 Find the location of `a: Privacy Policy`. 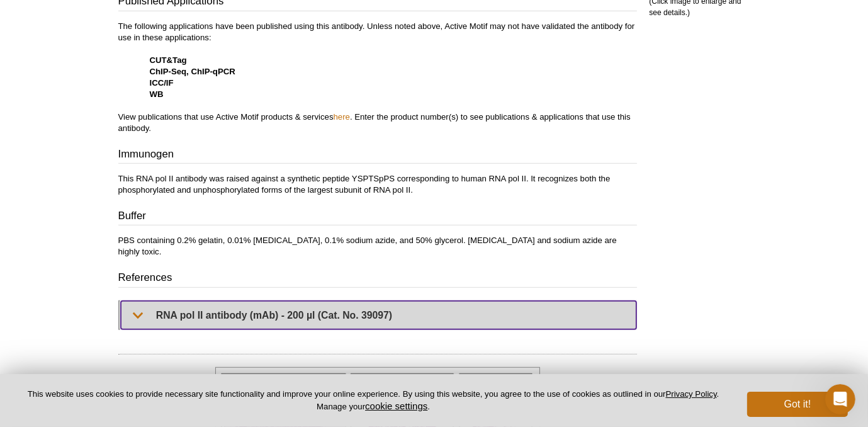

a: Privacy Policy is located at coordinates (691, 393).